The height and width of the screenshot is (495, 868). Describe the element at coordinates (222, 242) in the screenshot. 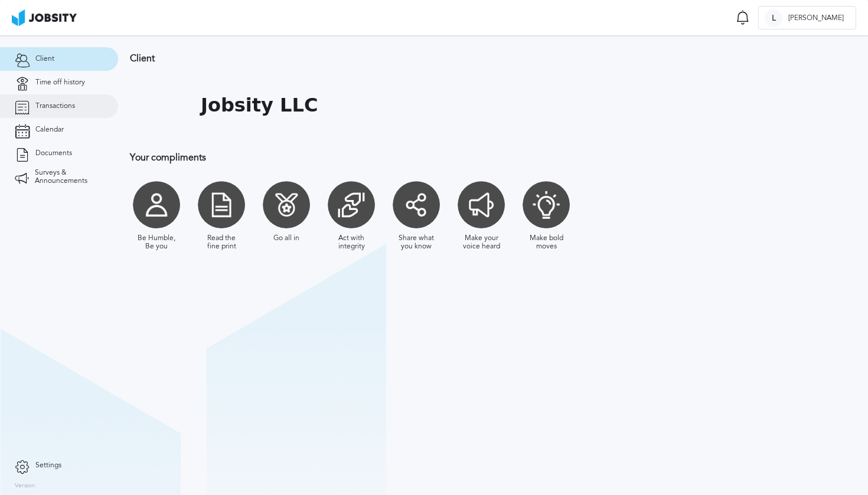

I see `div: Read the fine print` at that location.